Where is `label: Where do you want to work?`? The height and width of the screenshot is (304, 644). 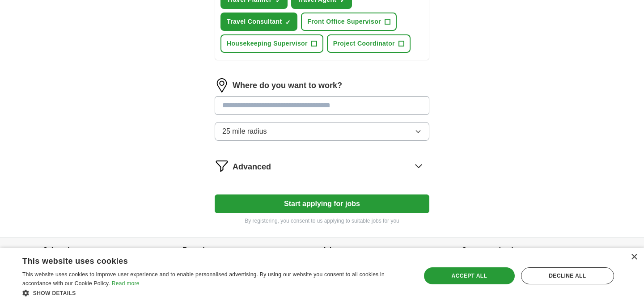 label: Where do you want to work? is located at coordinates (287, 85).